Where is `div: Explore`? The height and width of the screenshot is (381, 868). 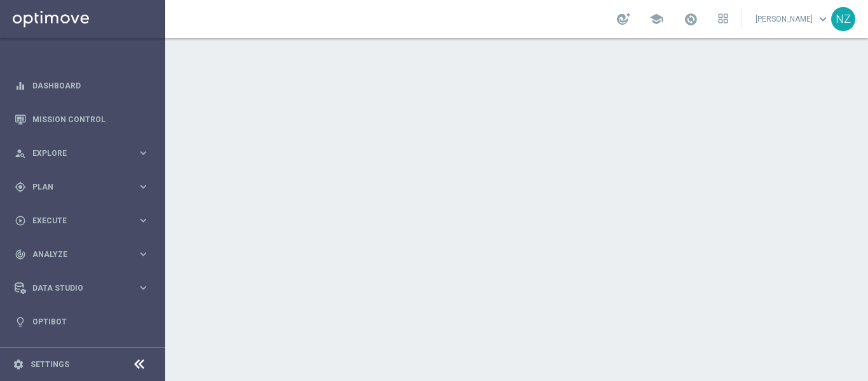
div: Explore is located at coordinates (76, 153).